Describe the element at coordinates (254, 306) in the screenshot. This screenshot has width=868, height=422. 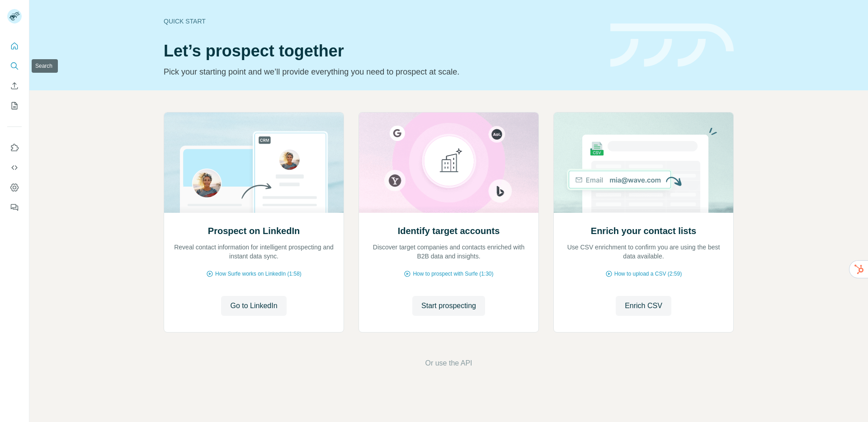
I see `button: Go to LinkedIn` at that location.